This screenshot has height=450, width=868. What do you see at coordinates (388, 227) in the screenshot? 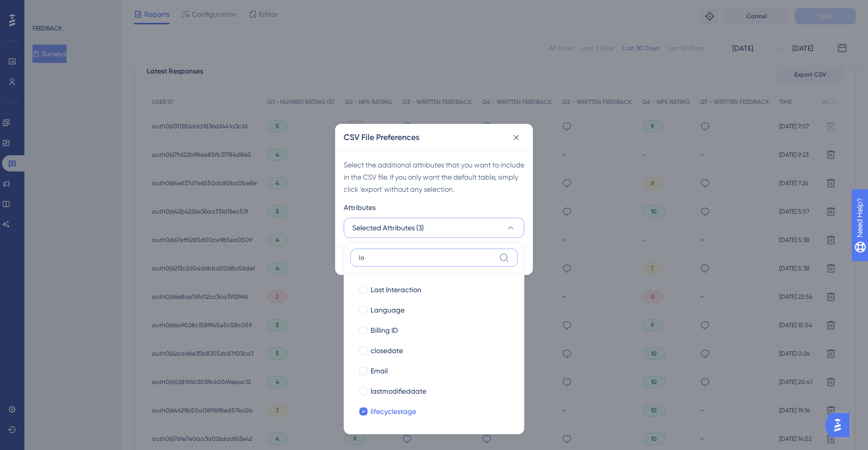
I see `span: Selected Attributes (3)` at bounding box center [388, 227].